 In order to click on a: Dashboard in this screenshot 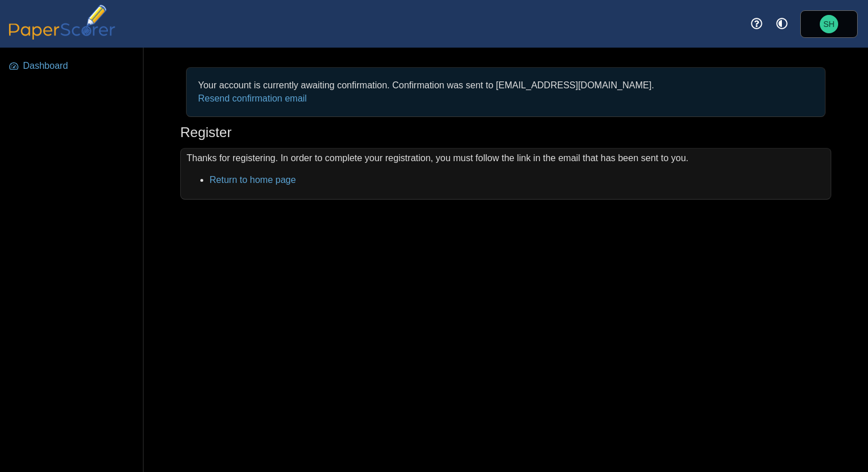, I will do `click(72, 66)`.